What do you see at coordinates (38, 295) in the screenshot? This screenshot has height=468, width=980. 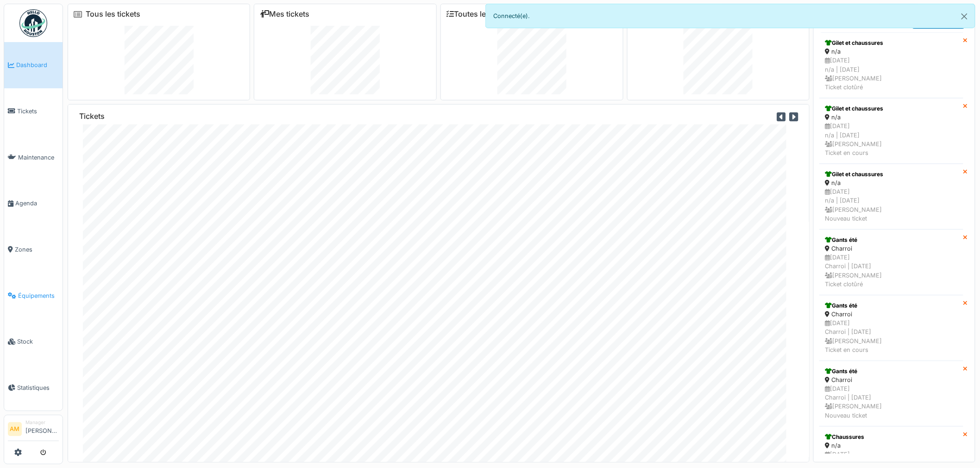 I see `span: Équipements` at bounding box center [38, 295].